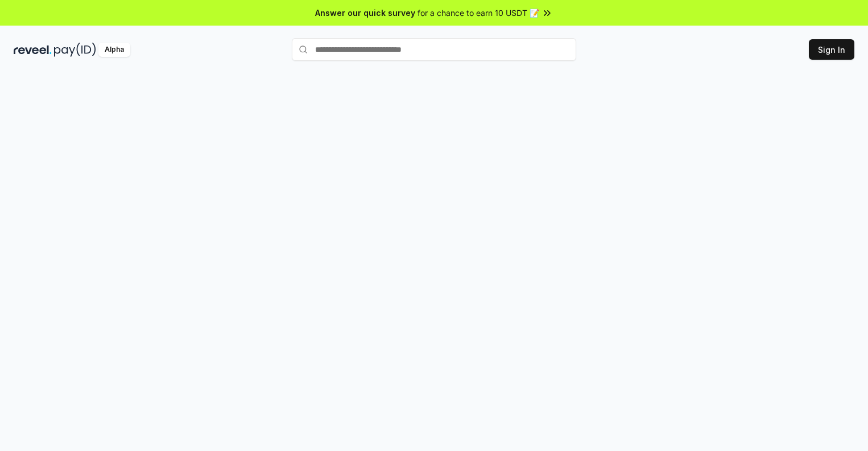 The image size is (868, 451). I want to click on div: Alpha, so click(114, 49).